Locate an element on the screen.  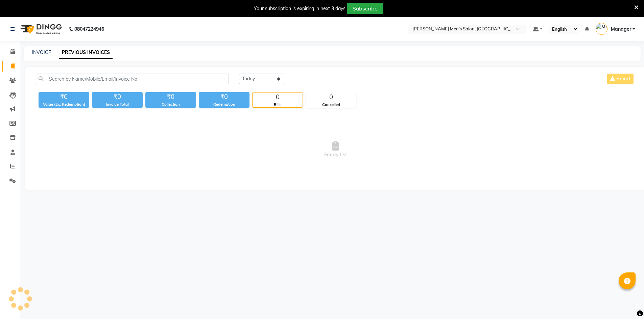
span: Manager is located at coordinates (621, 29).